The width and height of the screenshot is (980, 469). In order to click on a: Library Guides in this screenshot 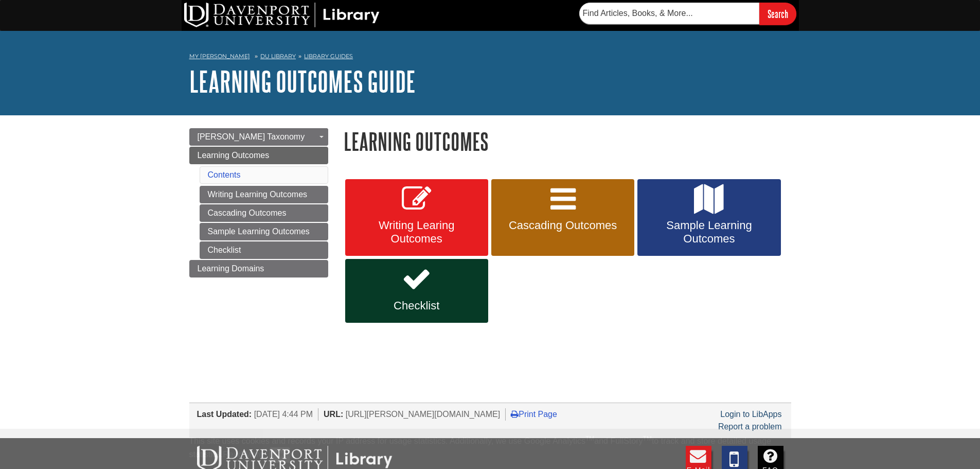, I will do `click(329, 56)`.